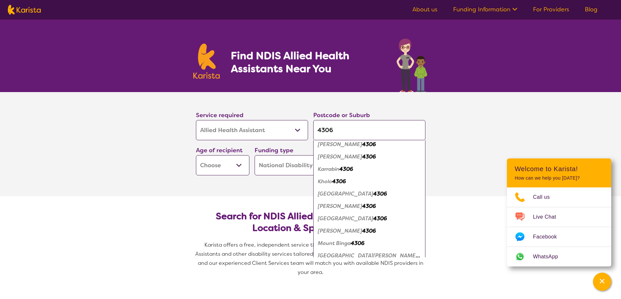  What do you see at coordinates (325, 181) in the screenshot?
I see `em: Kholo` at bounding box center [325, 181].